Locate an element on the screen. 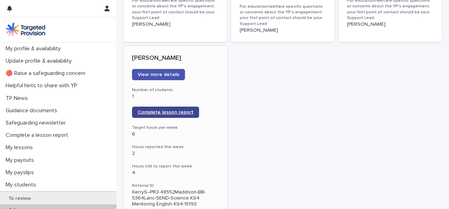 The width and height of the screenshot is (449, 209). p: TP News is located at coordinates (18, 98).